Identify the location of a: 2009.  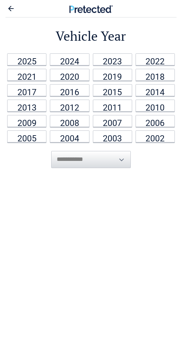
(27, 121).